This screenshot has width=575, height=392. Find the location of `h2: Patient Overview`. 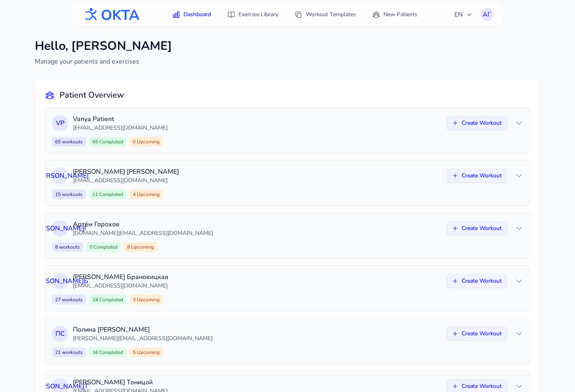

h2: Patient Overview is located at coordinates (91, 95).